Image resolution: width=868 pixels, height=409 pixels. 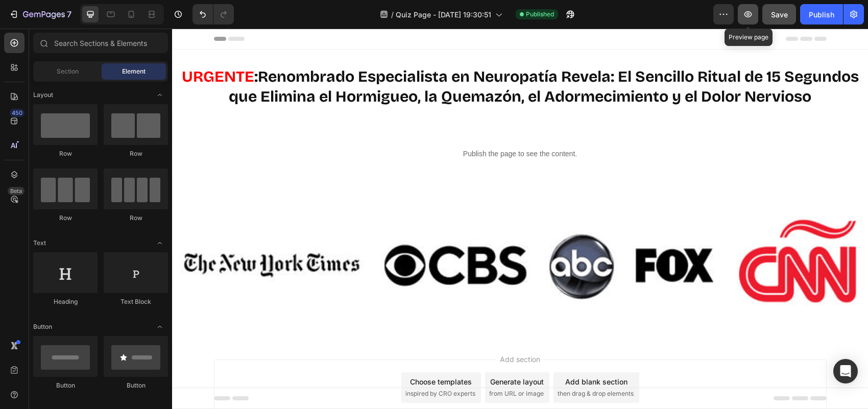 What do you see at coordinates (43, 95) in the screenshot?
I see `span: Layout` at bounding box center [43, 95].